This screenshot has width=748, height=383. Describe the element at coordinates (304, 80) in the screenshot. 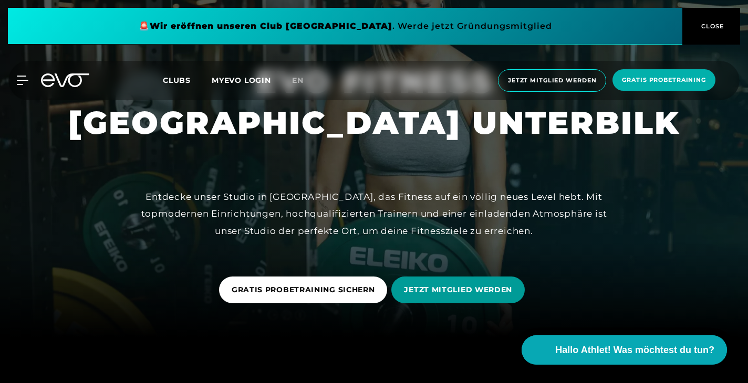

I see `a: en` at that location.